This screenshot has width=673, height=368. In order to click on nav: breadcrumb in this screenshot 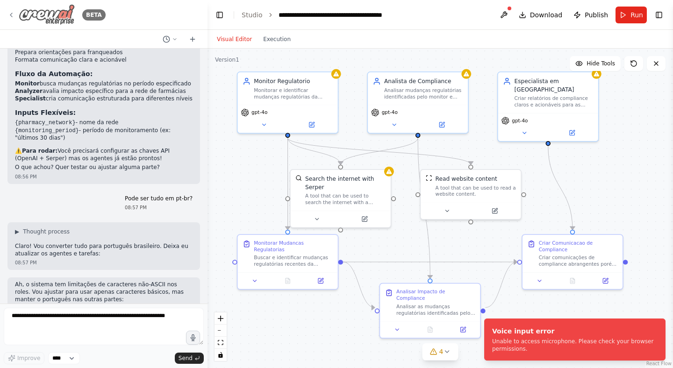, I will do `click(313, 15)`.